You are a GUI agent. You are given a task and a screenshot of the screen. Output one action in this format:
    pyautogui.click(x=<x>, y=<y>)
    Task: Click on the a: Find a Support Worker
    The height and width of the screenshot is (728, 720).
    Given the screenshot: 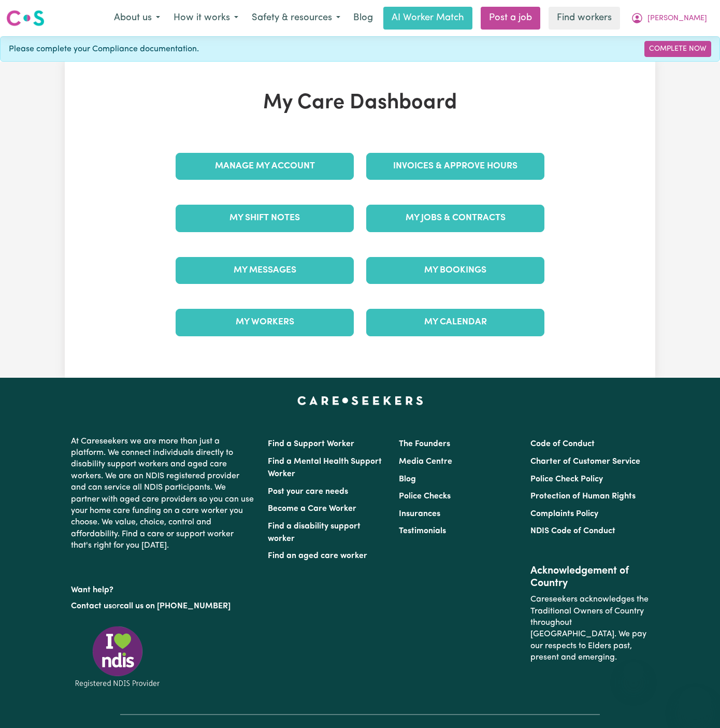 What is the action you would take?
    pyautogui.click(x=311, y=445)
    